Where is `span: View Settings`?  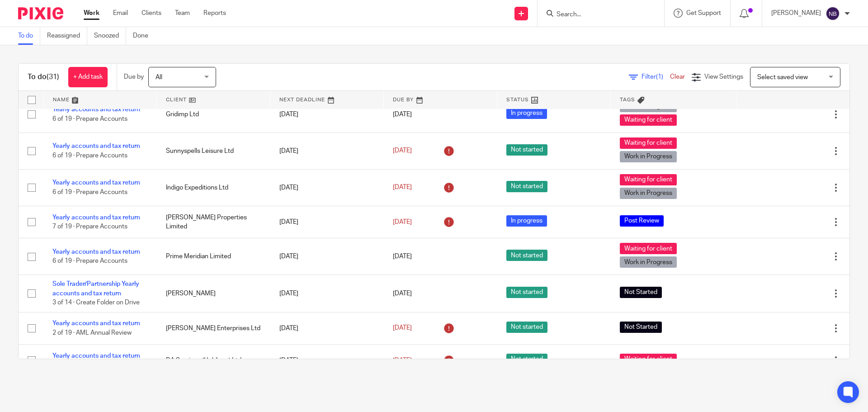
span: View Settings is located at coordinates (724, 77).